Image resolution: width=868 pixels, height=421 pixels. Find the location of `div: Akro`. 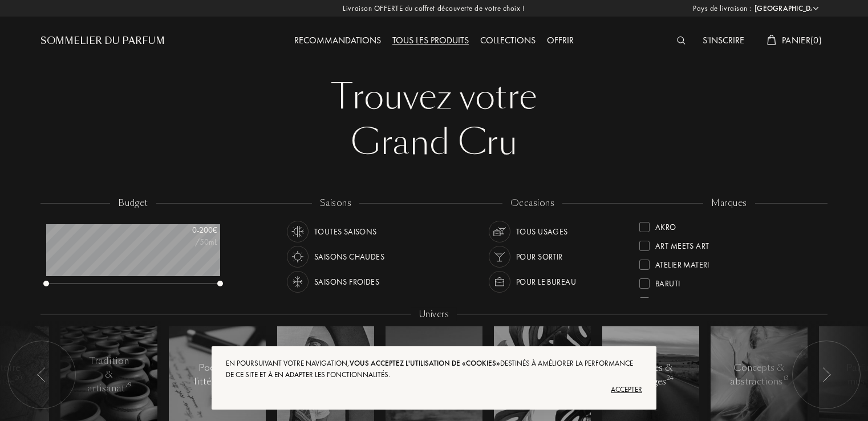

div: Akro is located at coordinates (665, 225).